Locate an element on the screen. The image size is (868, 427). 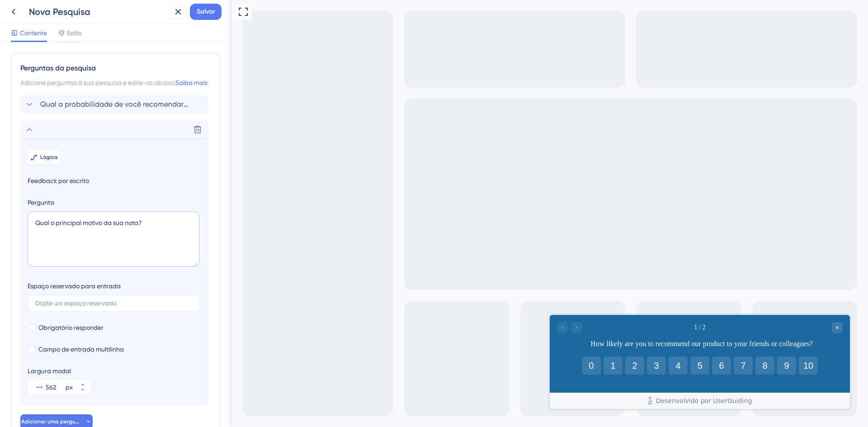
font: Estilo is located at coordinates (74, 33).